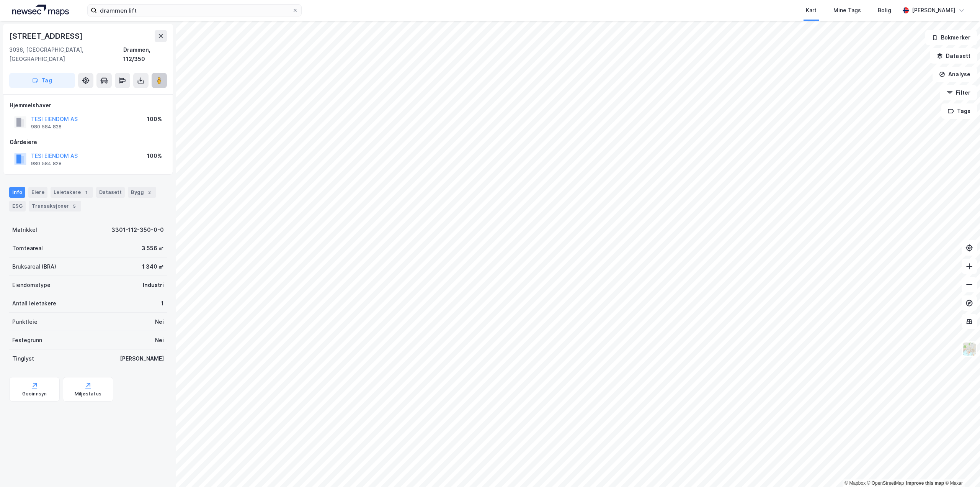 This screenshot has width=980, height=487. Describe the element at coordinates (811, 11) in the screenshot. I see `div: Kart` at that location.